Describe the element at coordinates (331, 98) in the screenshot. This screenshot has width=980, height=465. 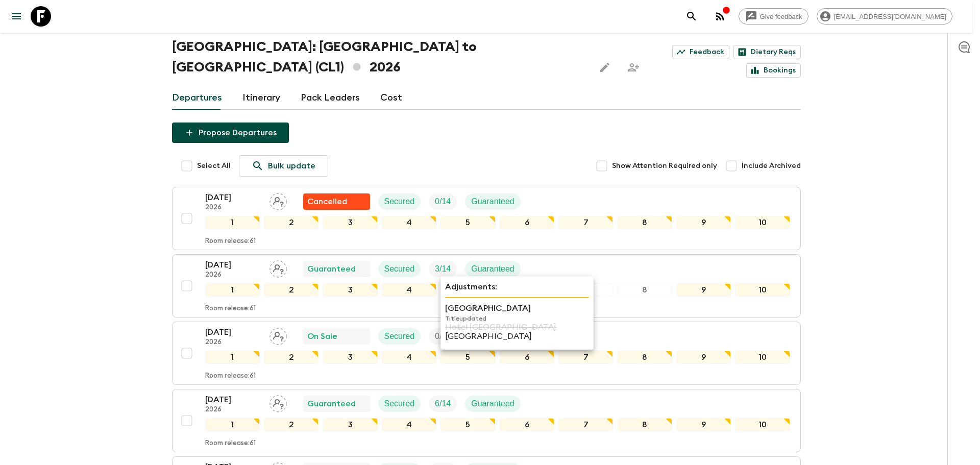
I see `a: Pack Leaders` at that location.